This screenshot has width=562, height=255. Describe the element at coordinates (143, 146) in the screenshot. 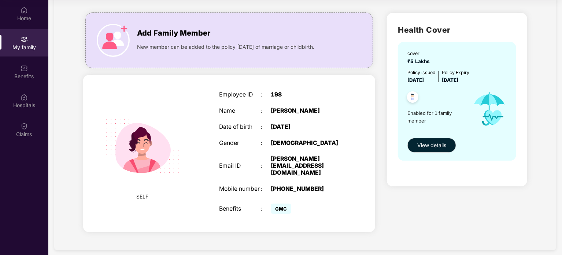

I see `img: svg+xml;base64,PHN2ZyB4bWxucz0iaHR0cDovL3d3dy53My5vcmcvMjAwMC9zdmciIHdpZHRoPSIyMjQiIGhlaWdodD0iMT...` at that location.